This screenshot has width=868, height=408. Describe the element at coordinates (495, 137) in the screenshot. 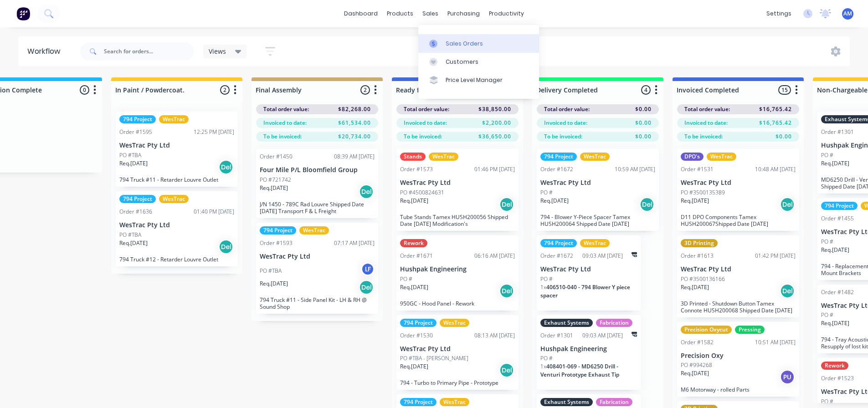

I see `span: $36,650.00` at that location.